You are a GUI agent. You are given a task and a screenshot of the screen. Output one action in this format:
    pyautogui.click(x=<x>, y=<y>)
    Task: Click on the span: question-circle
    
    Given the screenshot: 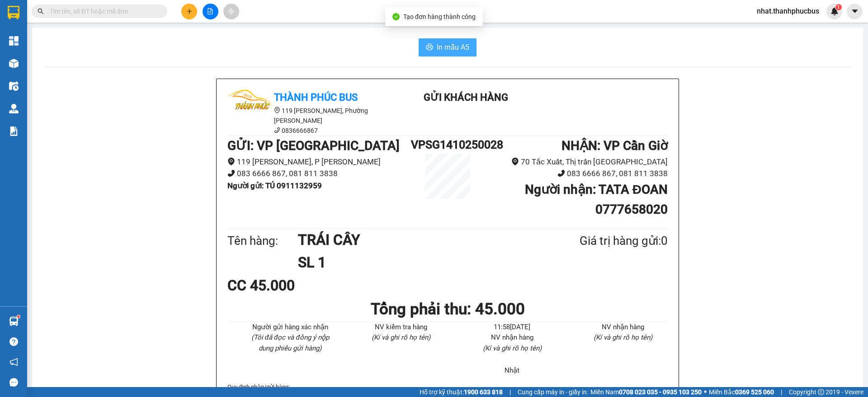 What is the action you would take?
    pyautogui.click(x=14, y=341)
    